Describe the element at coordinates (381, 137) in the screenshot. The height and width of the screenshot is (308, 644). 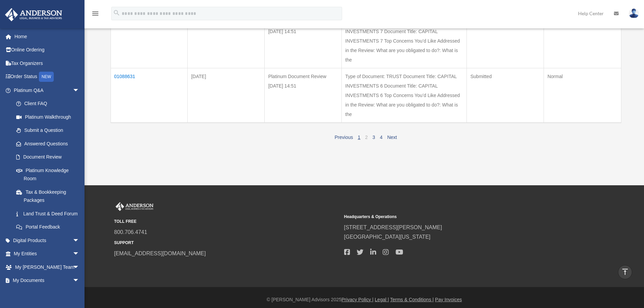
I see `a: 4` at that location.